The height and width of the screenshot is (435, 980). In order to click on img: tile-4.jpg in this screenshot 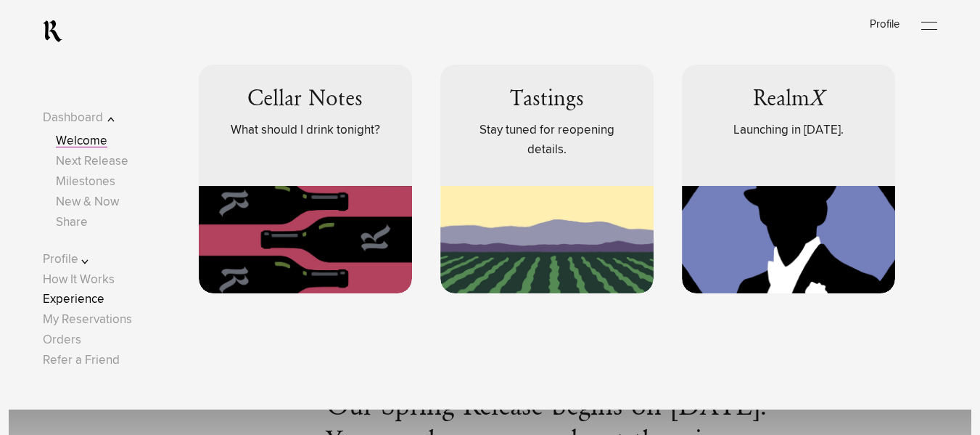, I will do `click(789, 240)`.